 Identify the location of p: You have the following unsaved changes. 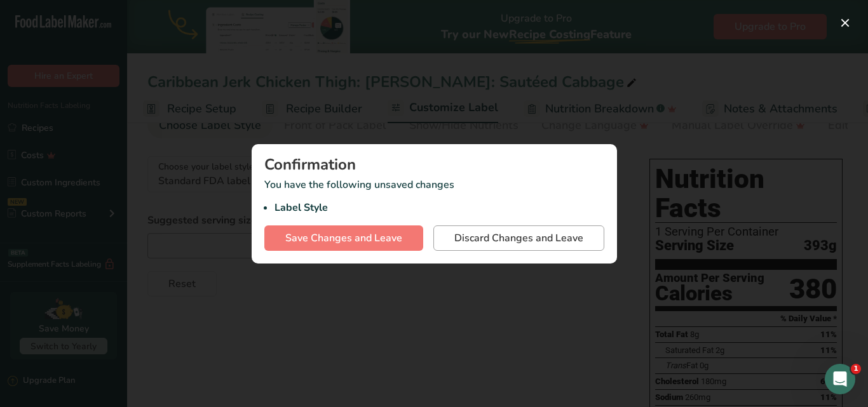
(434, 196).